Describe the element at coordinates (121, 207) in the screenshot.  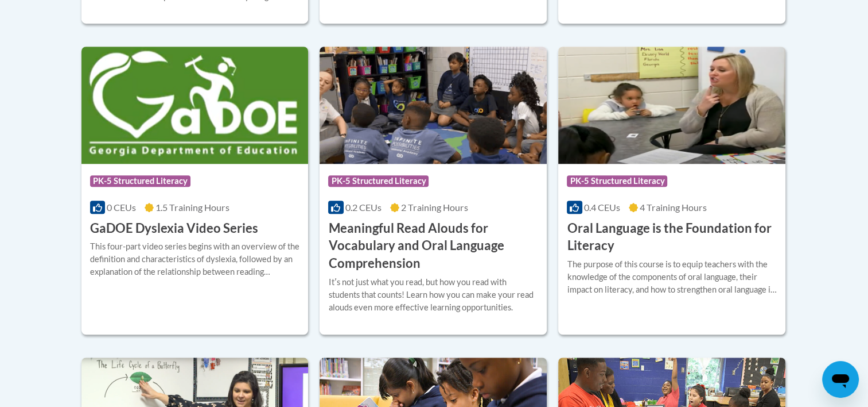
I see `span: 0 CEUs` at that location.